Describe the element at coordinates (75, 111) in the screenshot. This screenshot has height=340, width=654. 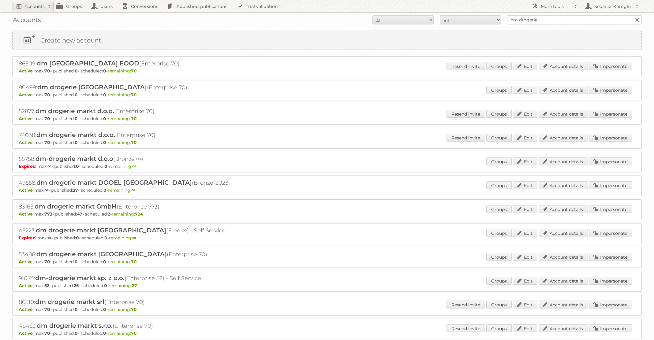
I see `span: dm drogerie markt d.o.o.` at that location.